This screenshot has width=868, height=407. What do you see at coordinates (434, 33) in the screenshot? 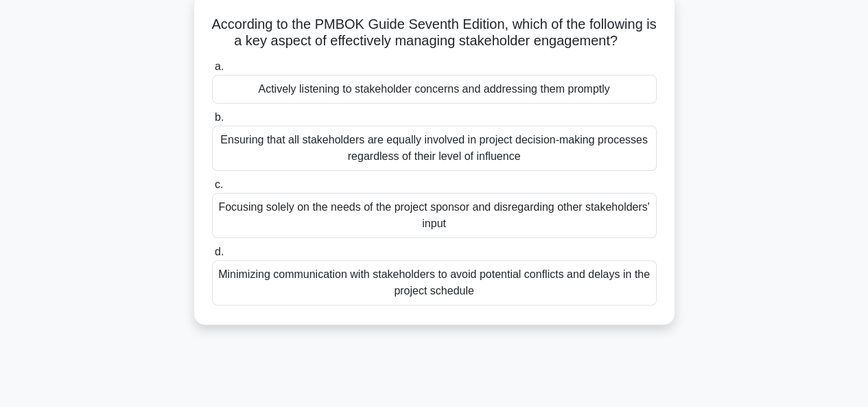
I see `h5: According to the PMBOK Guide Seventh Edition, which of the following is a key aspect of effective...` at bounding box center [434, 33].